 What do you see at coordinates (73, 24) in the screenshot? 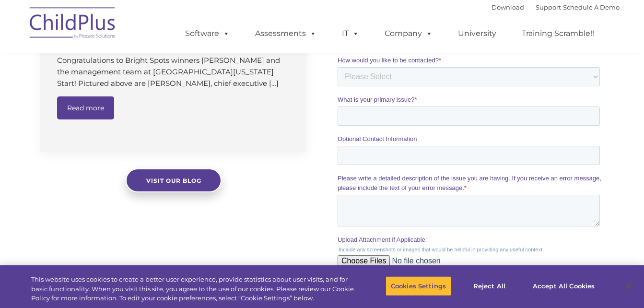
I see `img: ChildPlus by Procare Solutions` at bounding box center [73, 24].